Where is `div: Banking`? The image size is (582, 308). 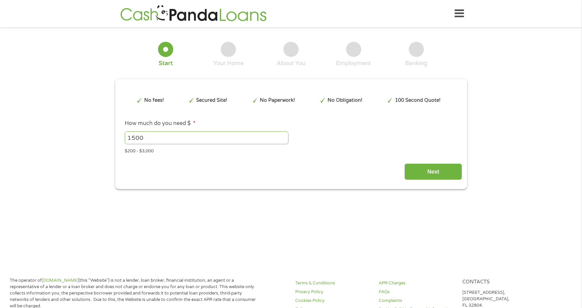 div: Banking is located at coordinates (416, 63).